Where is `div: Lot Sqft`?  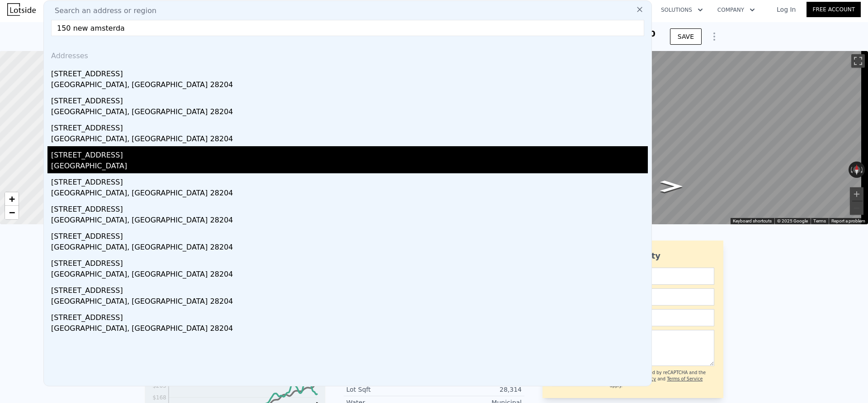
div: Lot Sqft is located at coordinates (390, 390).